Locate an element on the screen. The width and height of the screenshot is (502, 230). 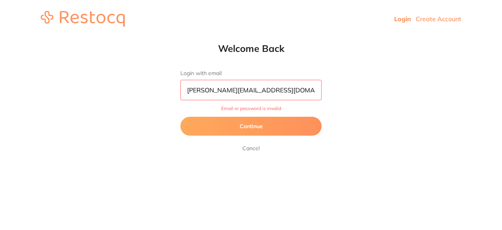
label: Login with email is located at coordinates (251, 73).